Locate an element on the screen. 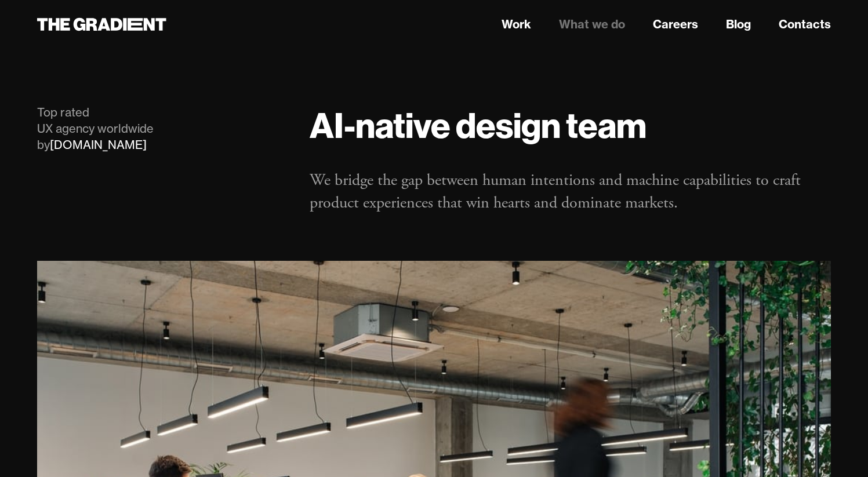 The width and height of the screenshot is (868, 477). div: Top rated UX agency worldwide by is located at coordinates (162, 129).